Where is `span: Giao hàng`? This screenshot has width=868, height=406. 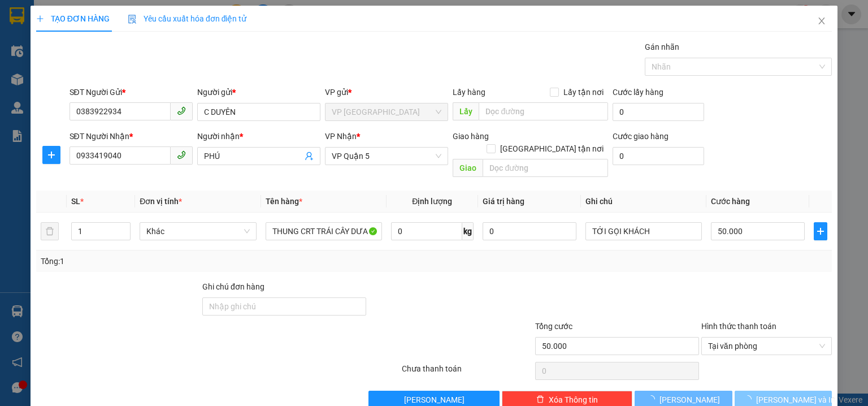
span: Giao hàng is located at coordinates (471, 136).